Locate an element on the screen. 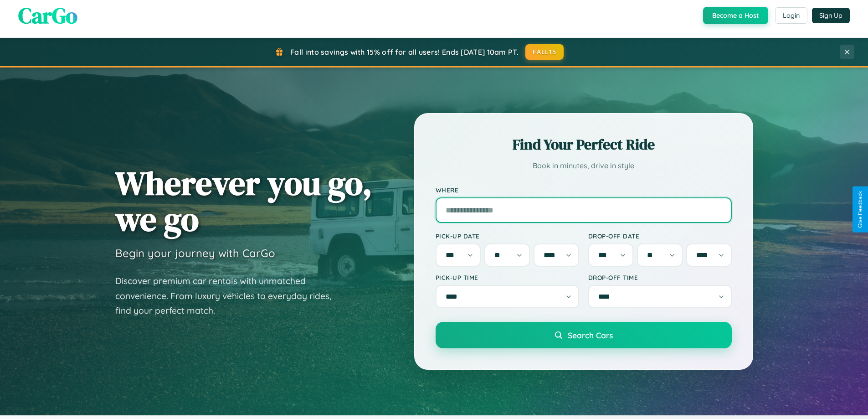  p: Discover premium car rentals with unmatched convenience. From luxury vehicles to everyday rides, ... is located at coordinates (229, 296).